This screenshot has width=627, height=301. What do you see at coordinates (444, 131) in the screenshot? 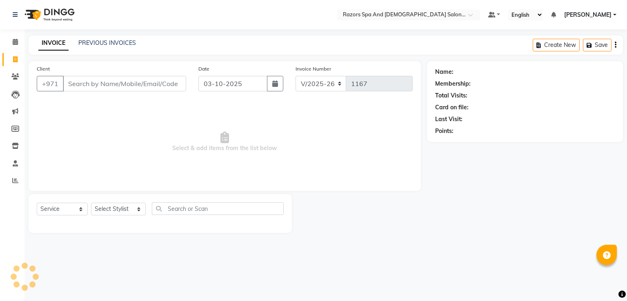
I see `div: Points:` at bounding box center [444, 131].